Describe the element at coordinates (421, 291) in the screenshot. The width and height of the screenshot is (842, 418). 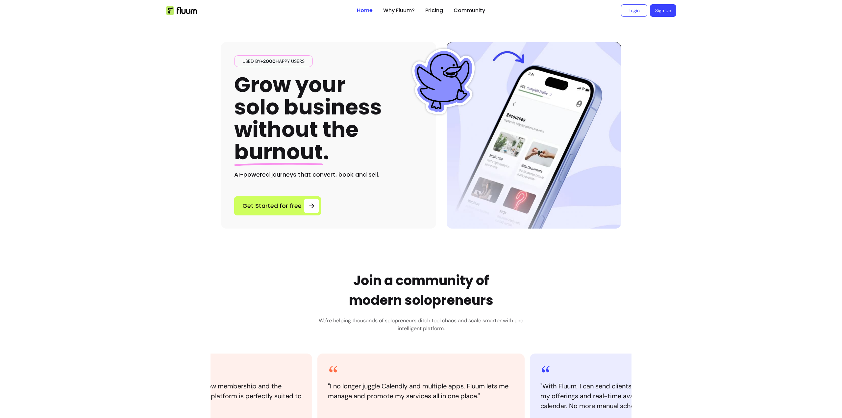
I see `h2: Join a community of modern solopreneurs` at that location.